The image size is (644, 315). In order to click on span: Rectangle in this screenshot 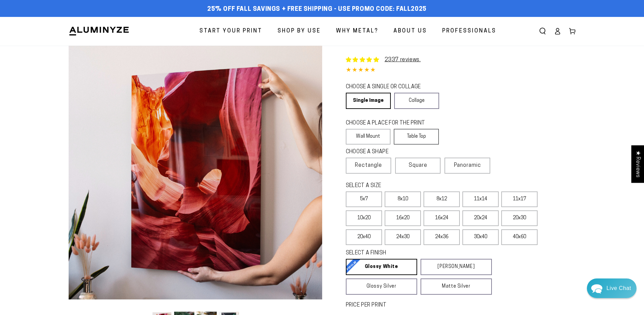, I will do `click(369, 165)`.